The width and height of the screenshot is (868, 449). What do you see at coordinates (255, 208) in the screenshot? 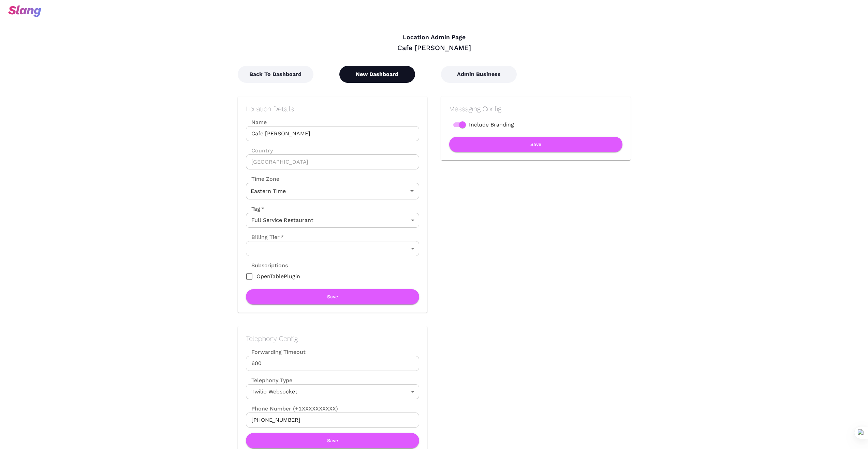
I see `label: Tag` at bounding box center [255, 208].